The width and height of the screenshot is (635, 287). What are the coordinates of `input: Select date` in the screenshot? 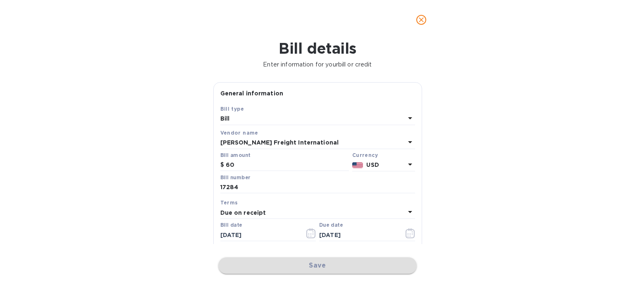 It's located at (259, 235).